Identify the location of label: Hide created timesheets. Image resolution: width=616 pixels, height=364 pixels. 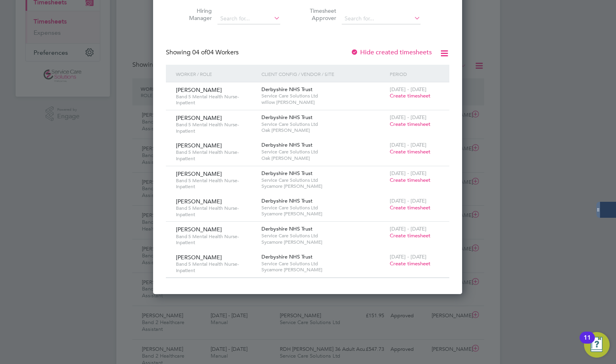
(391, 52).